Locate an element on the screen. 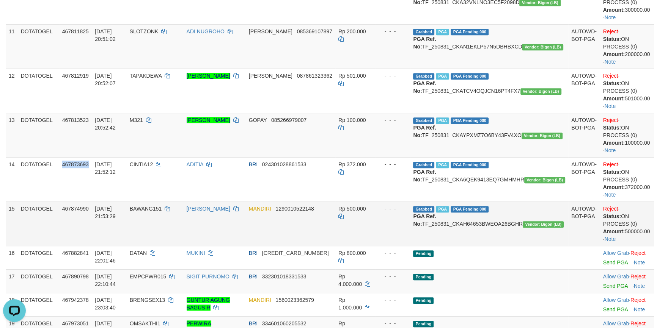  td: 11 is located at coordinates (12, 46).